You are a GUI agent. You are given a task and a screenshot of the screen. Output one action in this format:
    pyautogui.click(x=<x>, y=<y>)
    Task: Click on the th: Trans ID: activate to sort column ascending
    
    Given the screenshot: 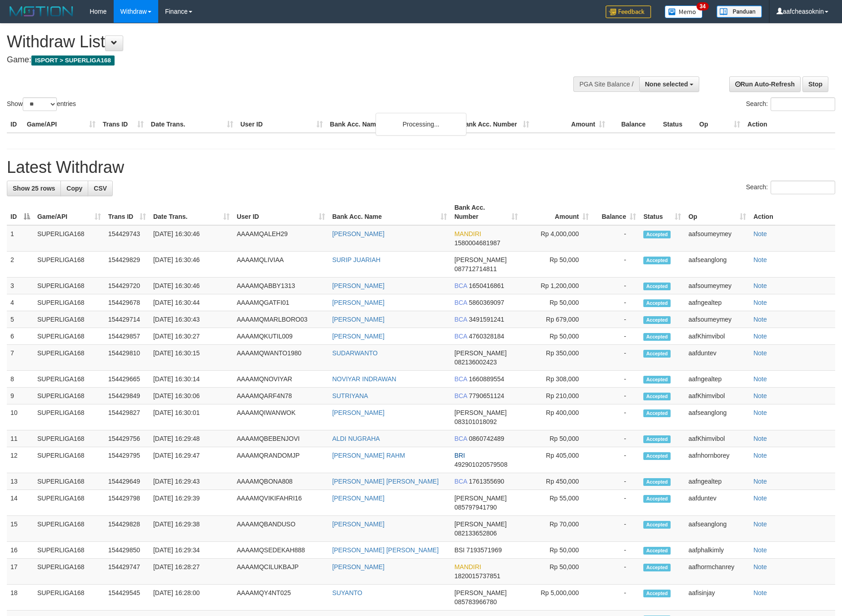 What is the action you would take?
    pyautogui.click(x=127, y=212)
    